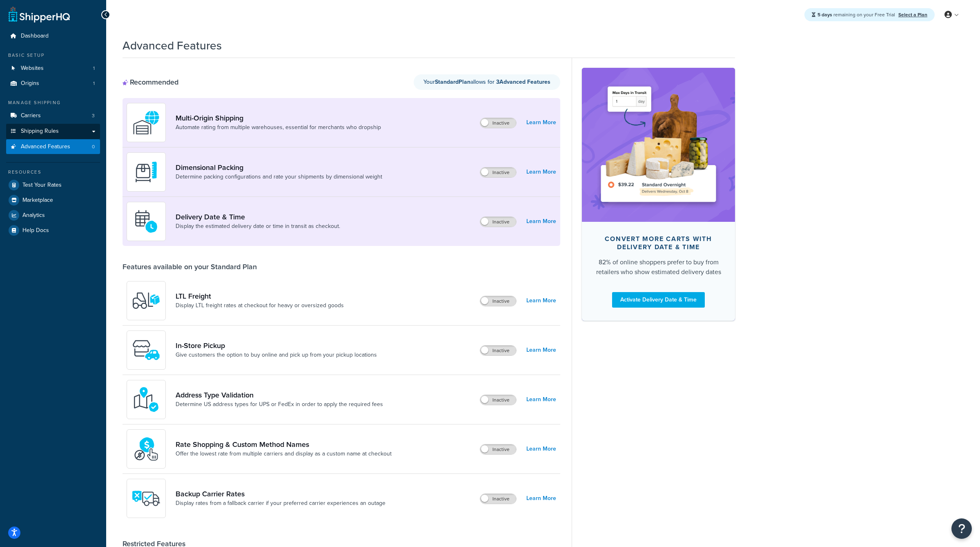  I want to click on span: Test Your Rates, so click(42, 185).